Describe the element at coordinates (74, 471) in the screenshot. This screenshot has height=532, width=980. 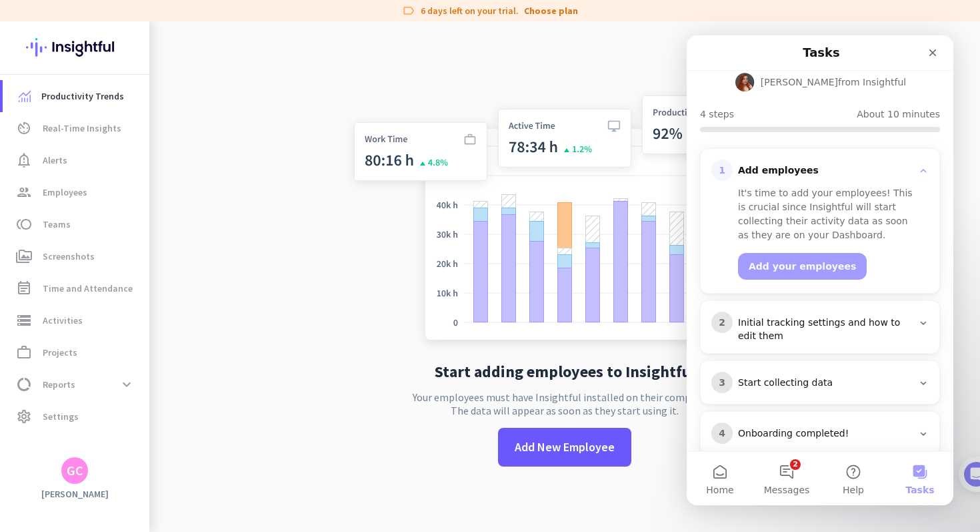
I see `div: GC` at that location.